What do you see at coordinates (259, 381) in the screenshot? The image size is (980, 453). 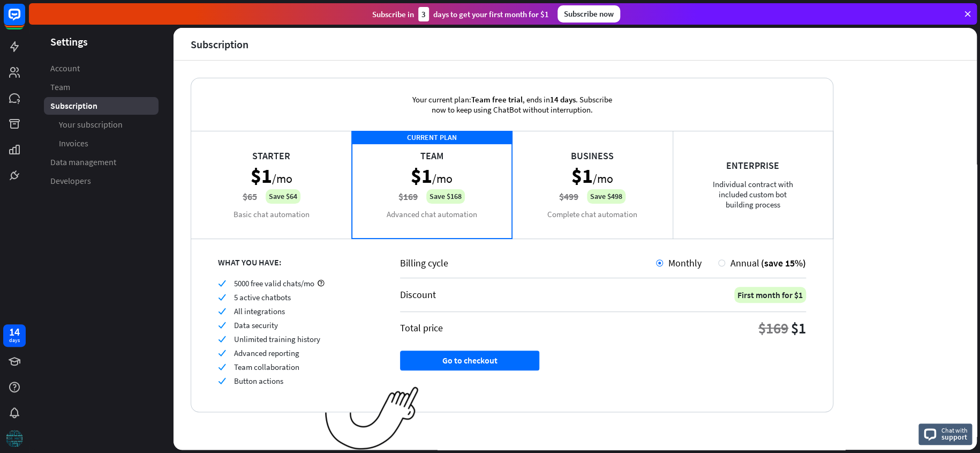 I see `span: Button actions` at bounding box center [259, 381].